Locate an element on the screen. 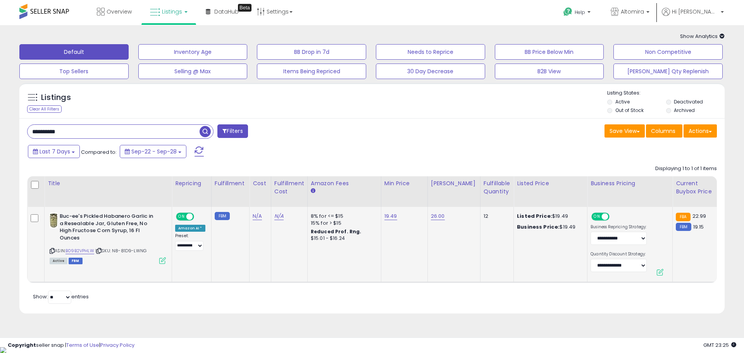 This screenshot has width=744, height=353. button: Items Being Repriced is located at coordinates (311, 71).